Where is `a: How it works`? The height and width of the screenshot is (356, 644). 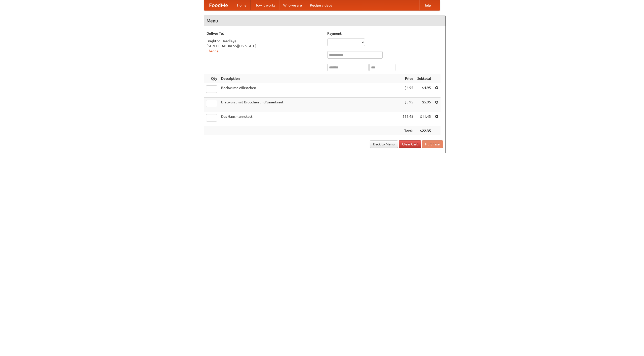
a: How it works is located at coordinates (265, 5).